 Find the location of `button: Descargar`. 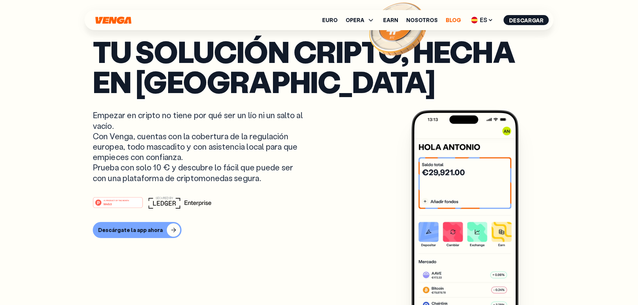

button: Descargar is located at coordinates (526, 20).